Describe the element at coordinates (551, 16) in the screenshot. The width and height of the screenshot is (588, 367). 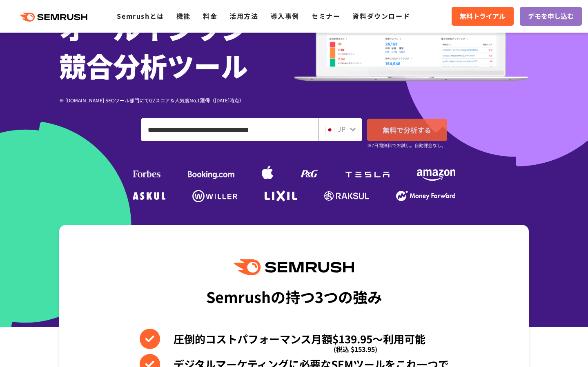
I see `span: デモを申し込む` at that location.